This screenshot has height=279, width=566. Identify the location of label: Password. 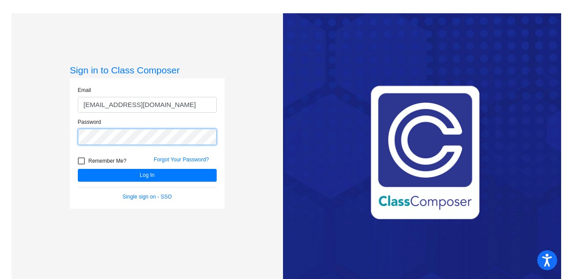
(89, 122).